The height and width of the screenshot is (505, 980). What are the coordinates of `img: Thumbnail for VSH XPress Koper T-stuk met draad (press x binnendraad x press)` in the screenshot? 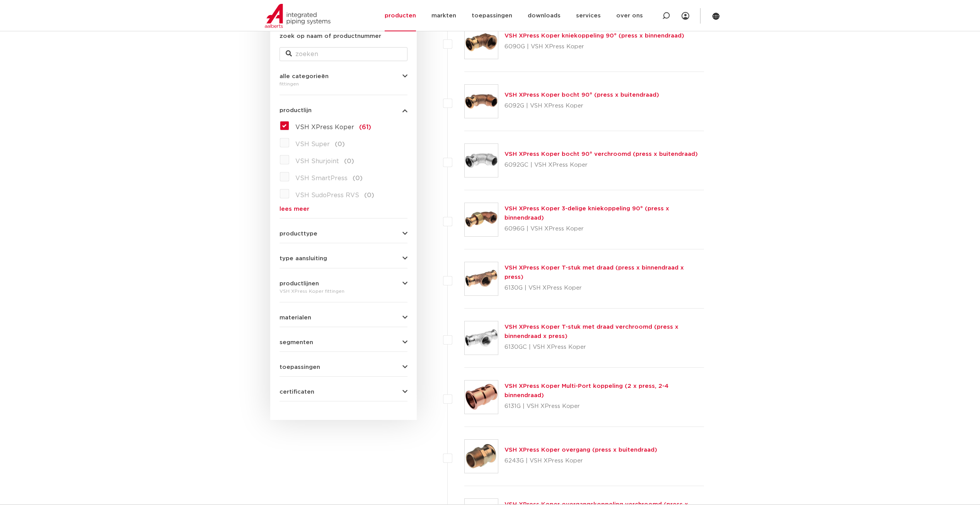 It's located at (481, 279).